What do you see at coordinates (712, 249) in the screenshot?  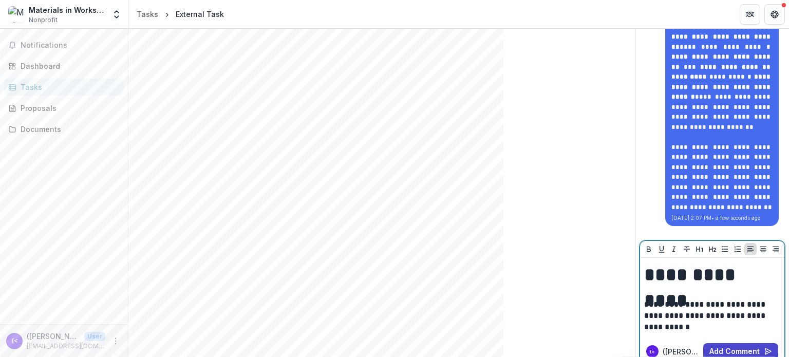 I see `button: Heading 2` at bounding box center [712, 249].